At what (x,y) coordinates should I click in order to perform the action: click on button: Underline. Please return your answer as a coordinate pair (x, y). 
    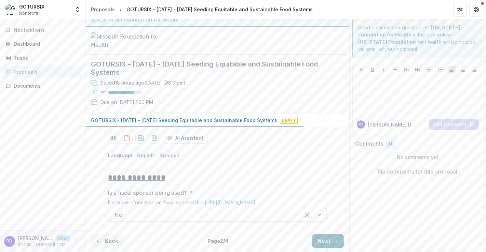
    Looking at the image, I should click on (372, 70).